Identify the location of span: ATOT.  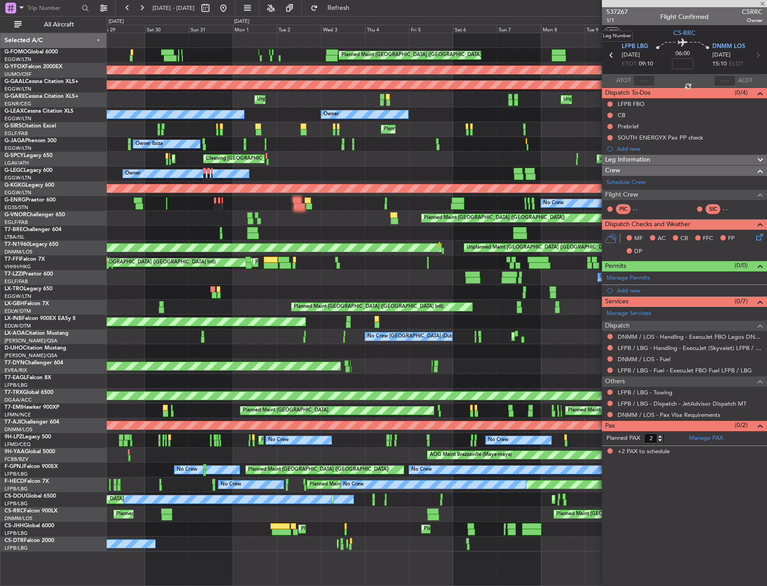
(623, 81).